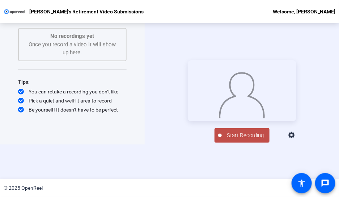 Image resolution: width=339 pixels, height=197 pixels. Describe the element at coordinates (72, 36) in the screenshot. I see `p: No recordings yet` at that location.